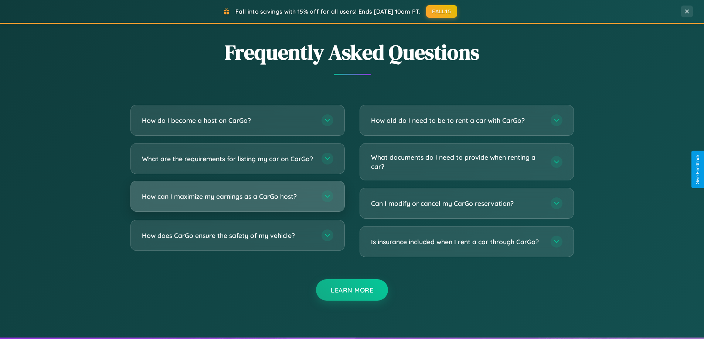 Image resolution: width=704 pixels, height=339 pixels. What do you see at coordinates (228, 236) in the screenshot?
I see `h3: How does CarGo ensure the safety of my vehicle?` at bounding box center [228, 236].